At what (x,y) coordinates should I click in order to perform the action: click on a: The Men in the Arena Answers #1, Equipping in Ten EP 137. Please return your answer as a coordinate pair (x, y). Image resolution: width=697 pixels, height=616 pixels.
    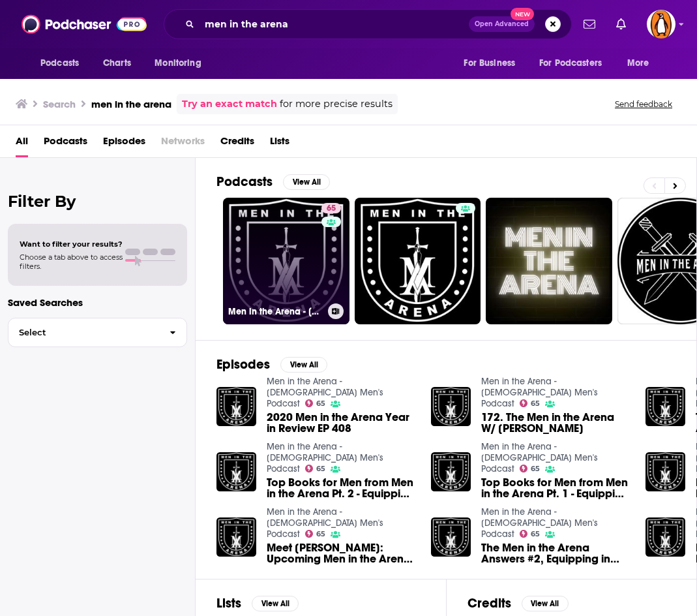
    Looking at the image, I should click on (665, 407).